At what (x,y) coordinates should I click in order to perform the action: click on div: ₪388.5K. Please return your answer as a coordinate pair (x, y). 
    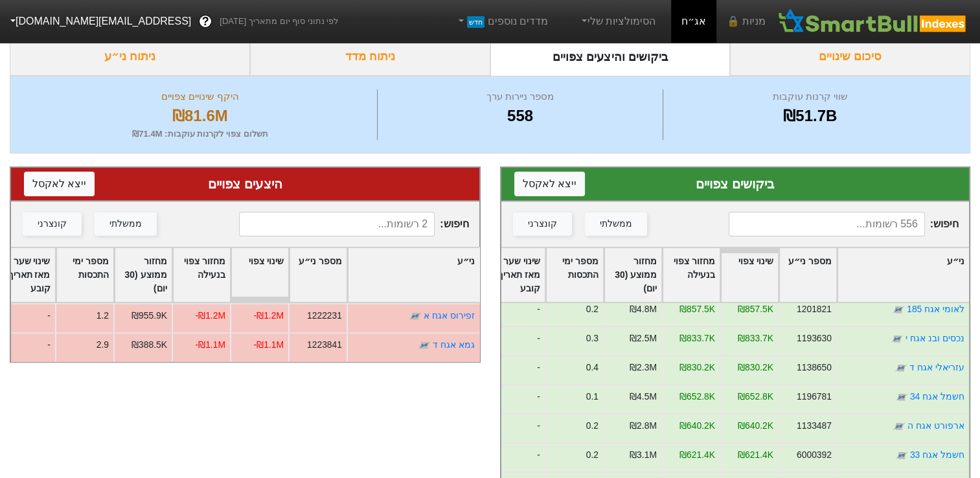
    Looking at the image, I should click on (149, 345).